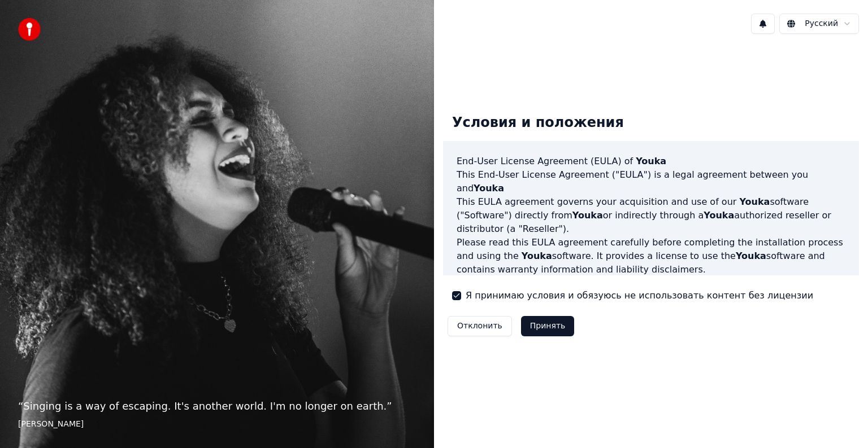 The image size is (868, 448). I want to click on label: Я принимаю условия и обязуюсь не использовать контент без лицензии, so click(639, 296).